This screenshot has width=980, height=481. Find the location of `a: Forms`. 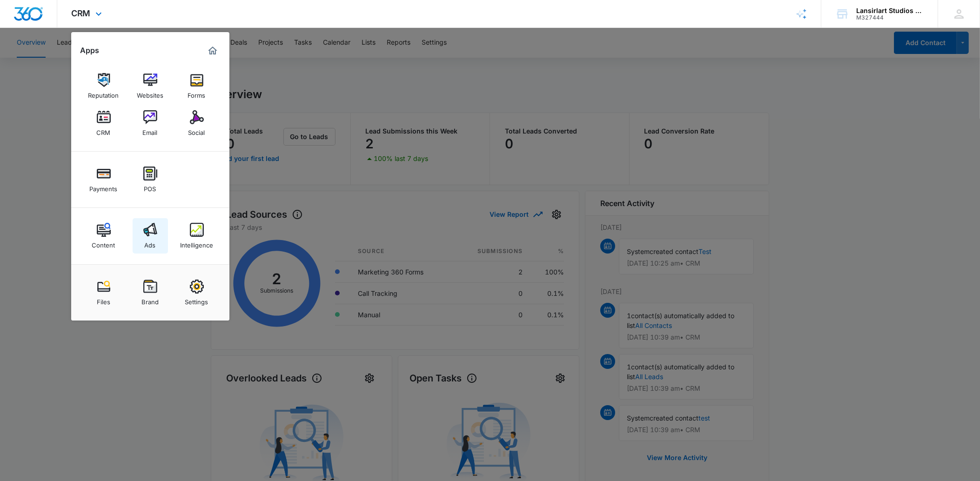

a: Forms is located at coordinates (197, 86).